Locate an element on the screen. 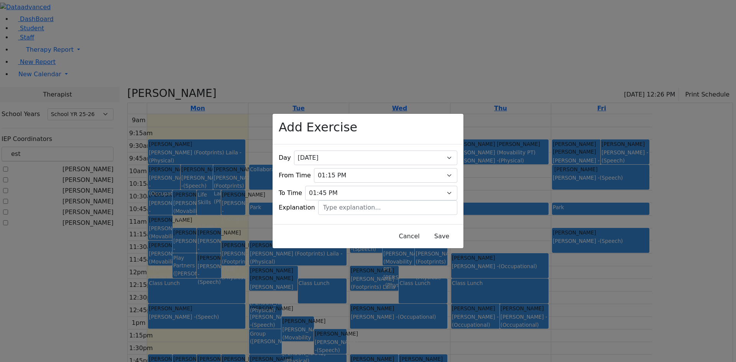  h2: Add Exercise is located at coordinates (318, 127).